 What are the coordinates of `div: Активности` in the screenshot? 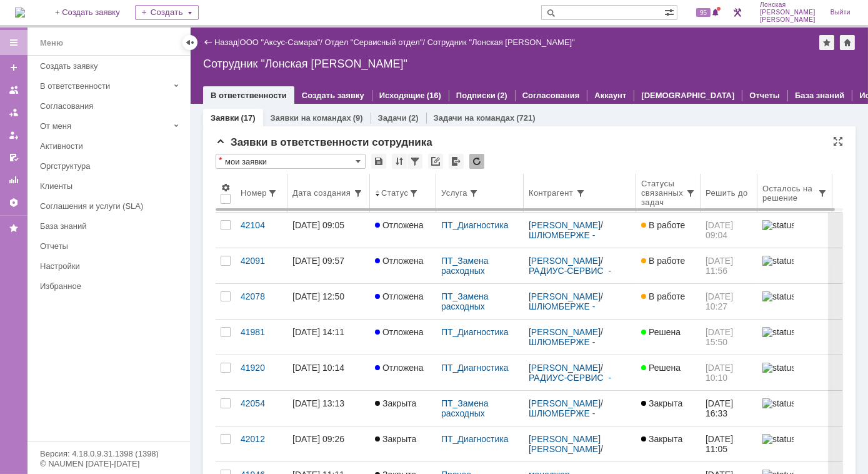 It's located at (111, 146).